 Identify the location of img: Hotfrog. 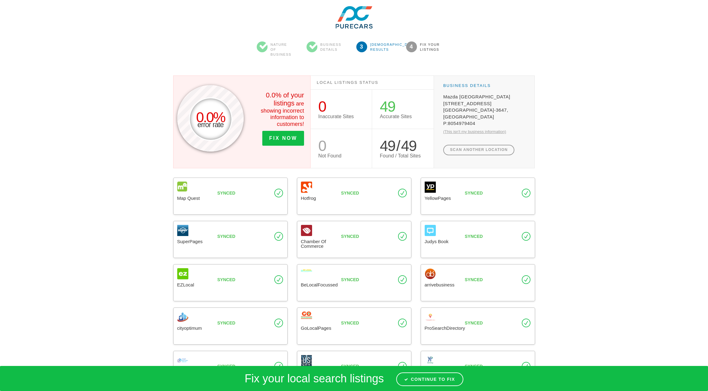
(307, 187).